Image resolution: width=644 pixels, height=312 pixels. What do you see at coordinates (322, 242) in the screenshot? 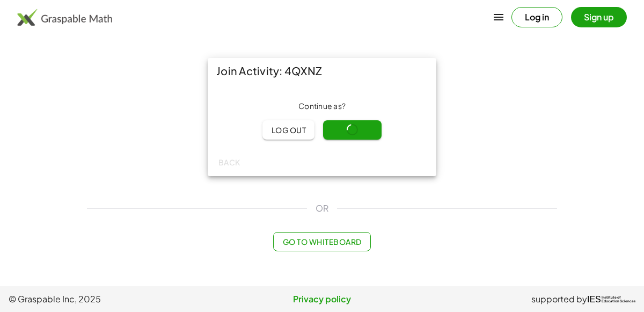
I see `button: Go to Whiteboard` at bounding box center [322, 242].